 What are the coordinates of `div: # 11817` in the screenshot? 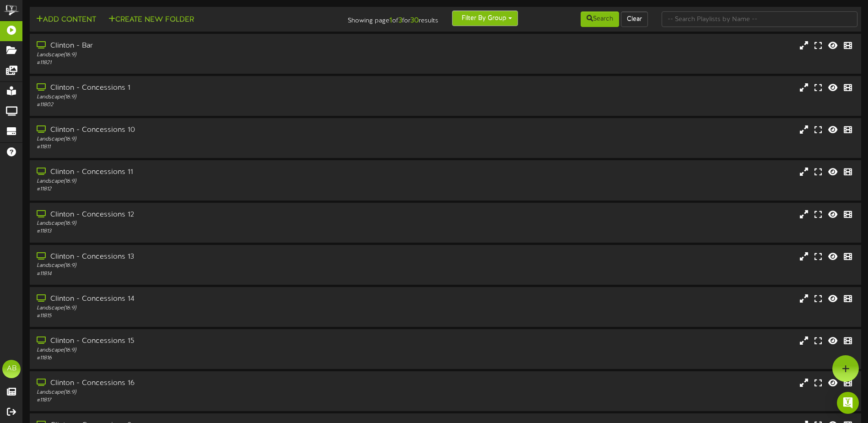 It's located at (203, 401).